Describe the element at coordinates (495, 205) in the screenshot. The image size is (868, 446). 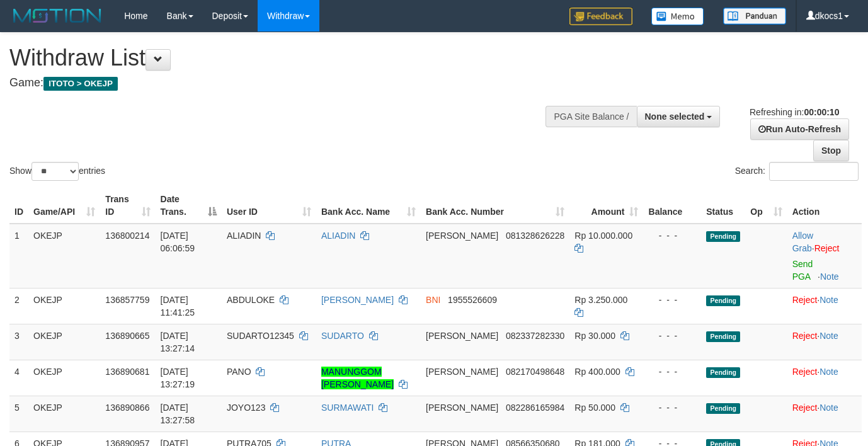
I see `th: Bank Acc. Number: activate to sort column ascending` at that location.